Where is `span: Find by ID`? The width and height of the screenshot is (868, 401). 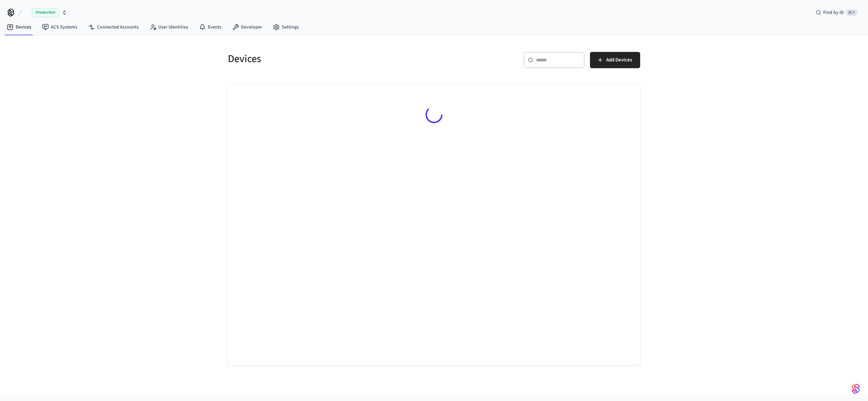 span: Find by ID is located at coordinates (833, 13).